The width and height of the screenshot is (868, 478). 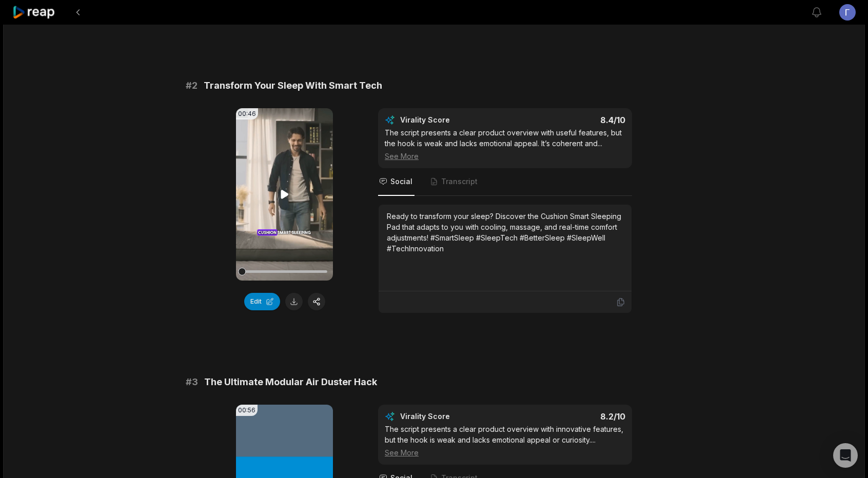 What do you see at coordinates (504, 232) in the screenshot?
I see `div: Ready to transform your sleep? Discover the Cushion Smart Sleeping Pad that adapts to you with co...` at bounding box center [504, 232].